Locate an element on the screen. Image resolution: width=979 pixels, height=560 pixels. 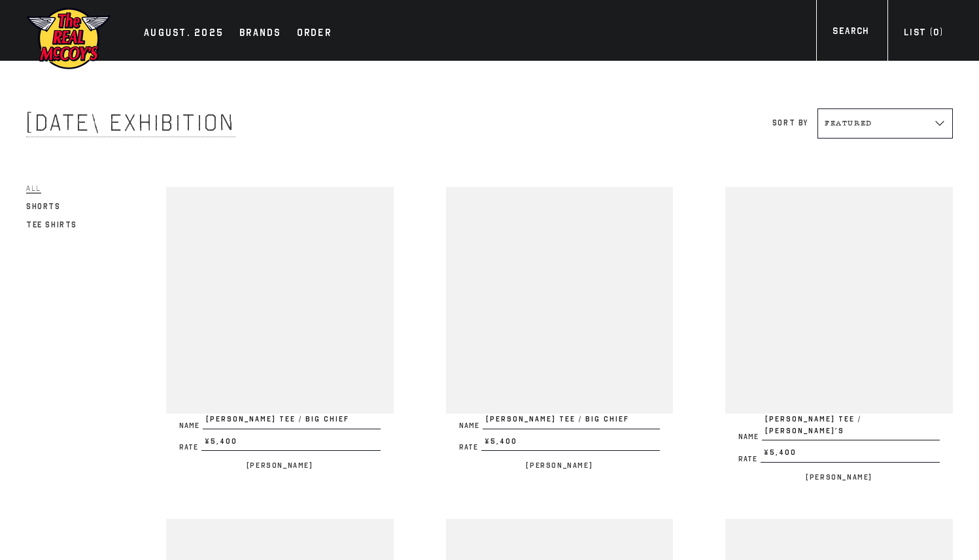
img: mccoys-exhibition is located at coordinates (69, 38).